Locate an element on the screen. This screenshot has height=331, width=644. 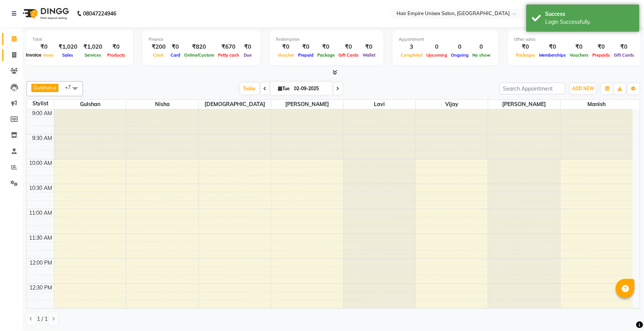
a: x is located at coordinates (54, 88).